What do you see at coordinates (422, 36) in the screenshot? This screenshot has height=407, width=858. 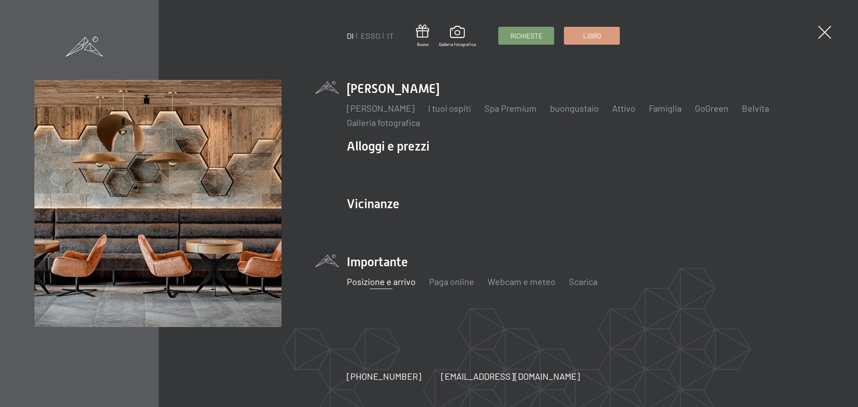 I see `a: Buono` at bounding box center [422, 36].